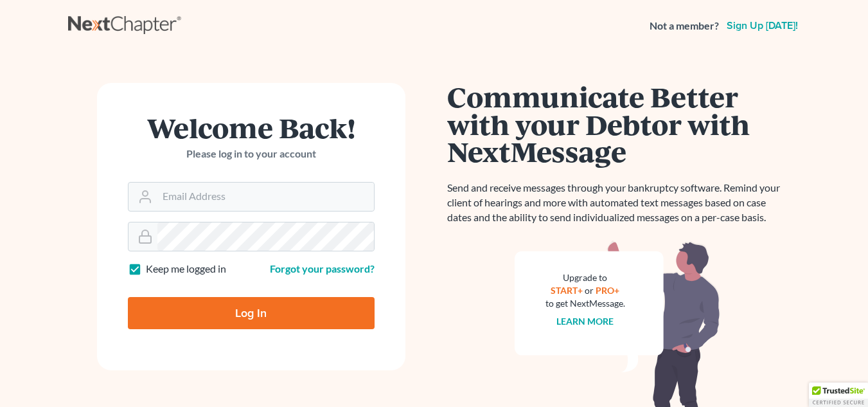 This screenshot has height=407, width=868. Describe the element at coordinates (586, 278) in the screenshot. I see `div: Upgrade to` at that location.